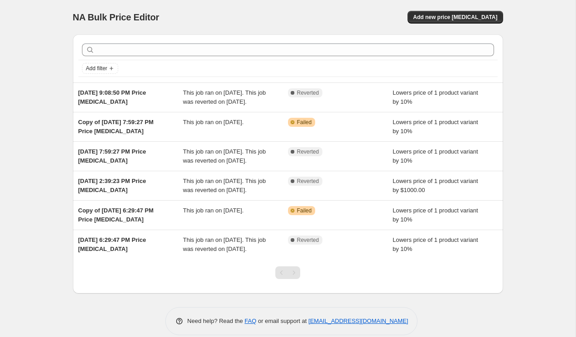 This screenshot has width=576, height=337. What do you see at coordinates (100, 68) in the screenshot?
I see `button: Add filter` at bounding box center [100, 68].